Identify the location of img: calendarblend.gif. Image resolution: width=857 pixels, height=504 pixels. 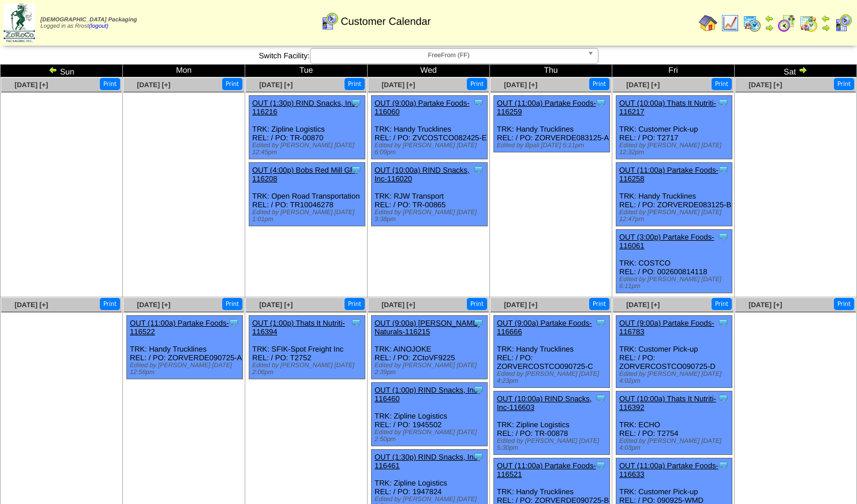
(787, 23).